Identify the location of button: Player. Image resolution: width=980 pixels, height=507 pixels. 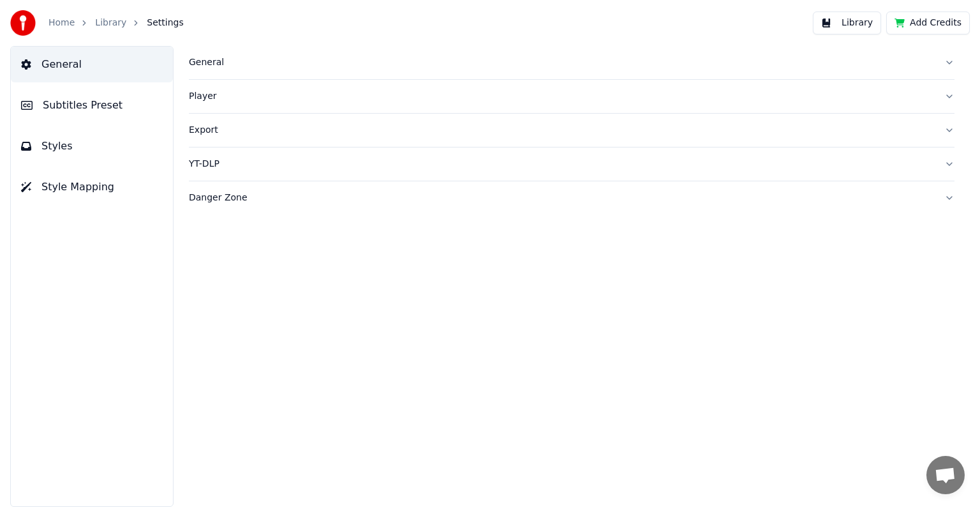
(572, 97).